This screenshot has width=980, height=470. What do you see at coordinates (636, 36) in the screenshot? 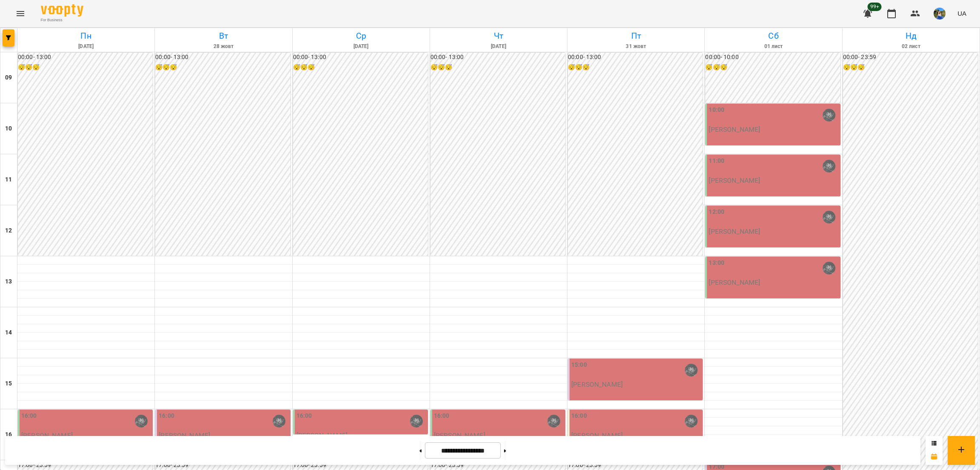
I see `h6: Пт` at bounding box center [636, 36].